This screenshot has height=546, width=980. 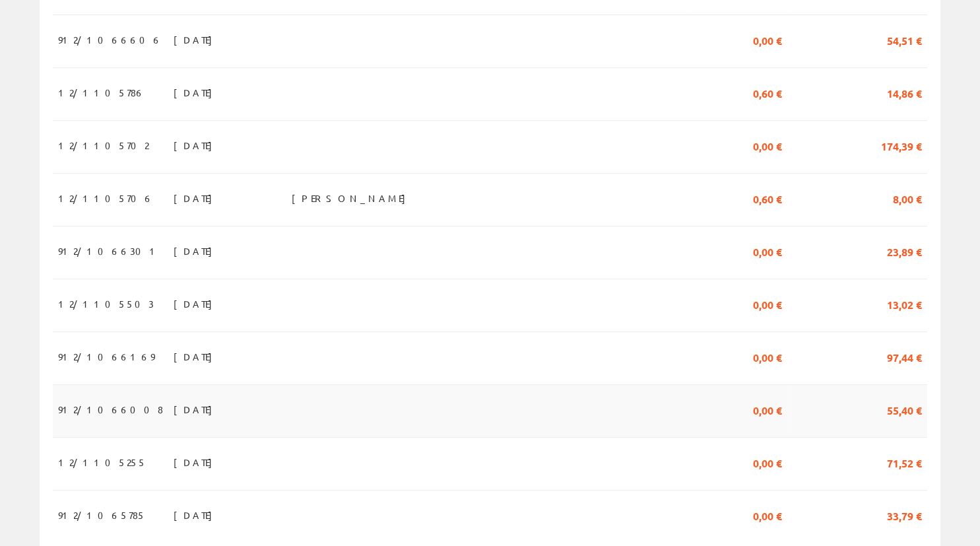 I want to click on span: 174,39 €, so click(x=902, y=146).